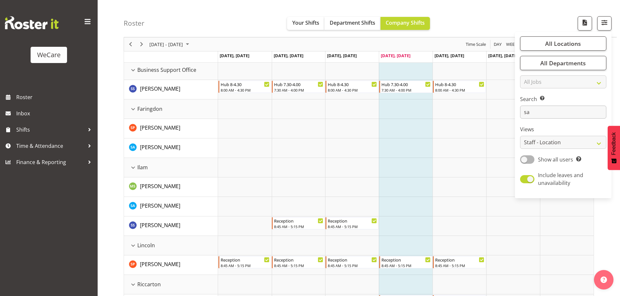  Describe the element at coordinates (50, 130) in the screenshot. I see `span: Shifts` at that location.